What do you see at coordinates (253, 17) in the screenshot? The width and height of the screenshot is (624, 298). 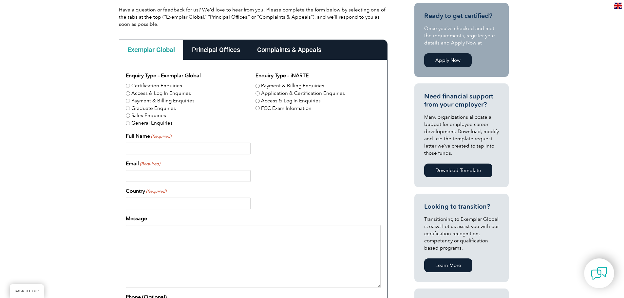 I see `p: Have a question or feedback for us? We’d love to hear from you! Please complete the form below by...` at bounding box center [253, 17].